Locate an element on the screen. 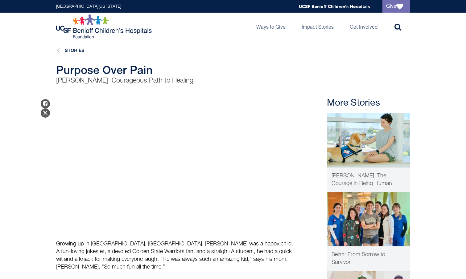  img: Elena, the Courage in Being Human is located at coordinates (369, 140).